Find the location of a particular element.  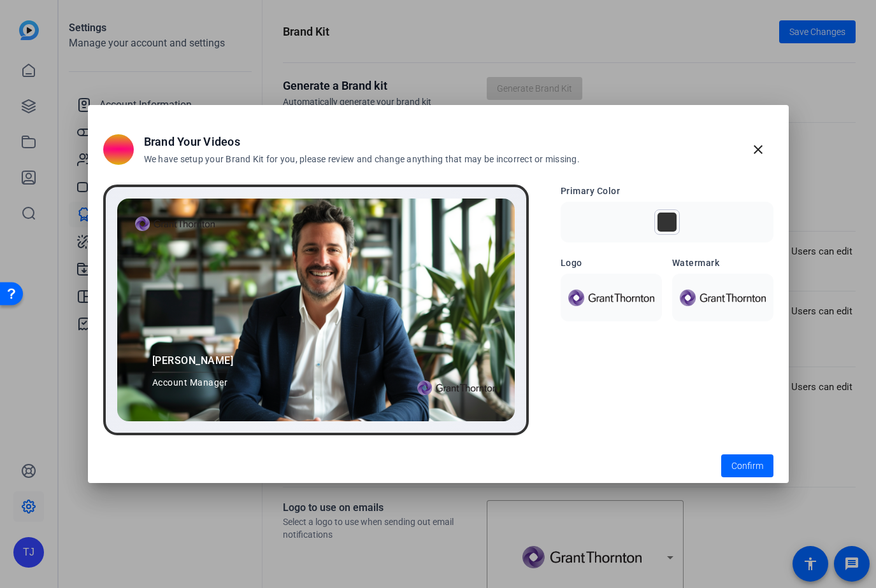

h3: Primary Color is located at coordinates (667, 191).